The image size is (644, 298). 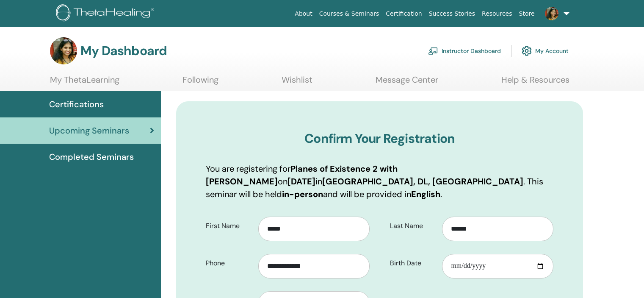 I want to click on a: Wishlist, so click(x=297, y=82).